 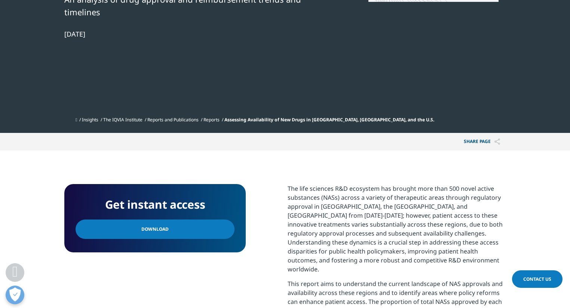 What do you see at coordinates (173, 120) in the screenshot?
I see `a: Reports and Publications` at bounding box center [173, 120].